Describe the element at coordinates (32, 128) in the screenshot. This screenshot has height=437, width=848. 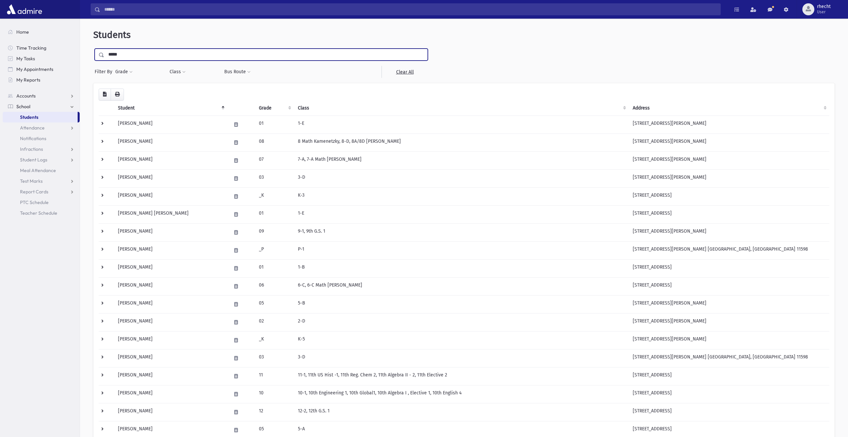
I see `span: Attendance` at that location.